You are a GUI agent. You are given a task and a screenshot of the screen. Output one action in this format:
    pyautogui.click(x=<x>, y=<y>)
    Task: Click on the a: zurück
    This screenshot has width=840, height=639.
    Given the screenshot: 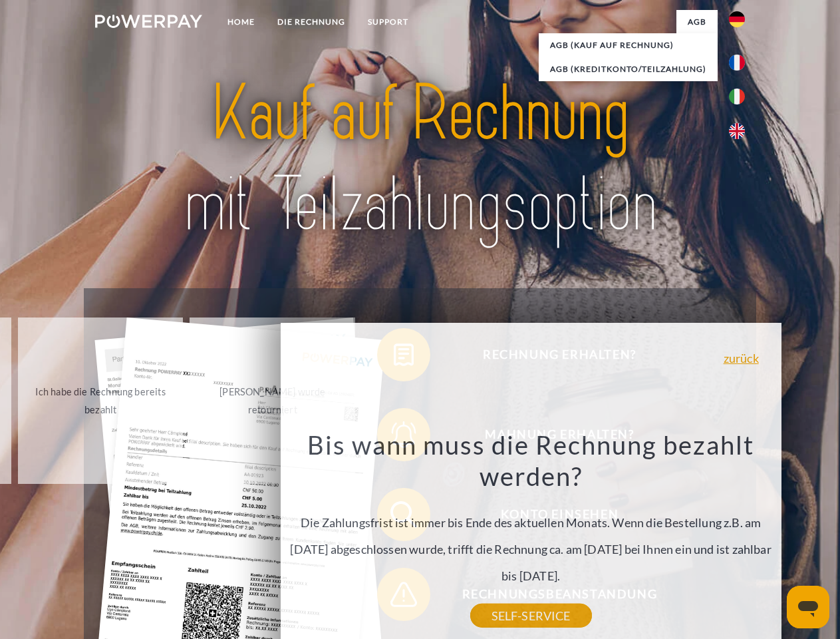 What is the action you would take?
    pyautogui.click(x=741, y=358)
    